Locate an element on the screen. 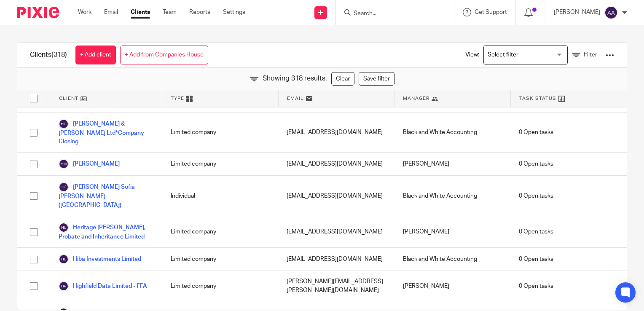 This screenshot has height=311, width=644. a: Work is located at coordinates (85, 12).